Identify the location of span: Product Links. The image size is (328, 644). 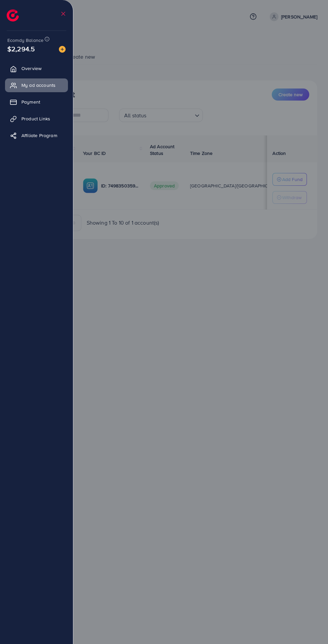
(36, 119).